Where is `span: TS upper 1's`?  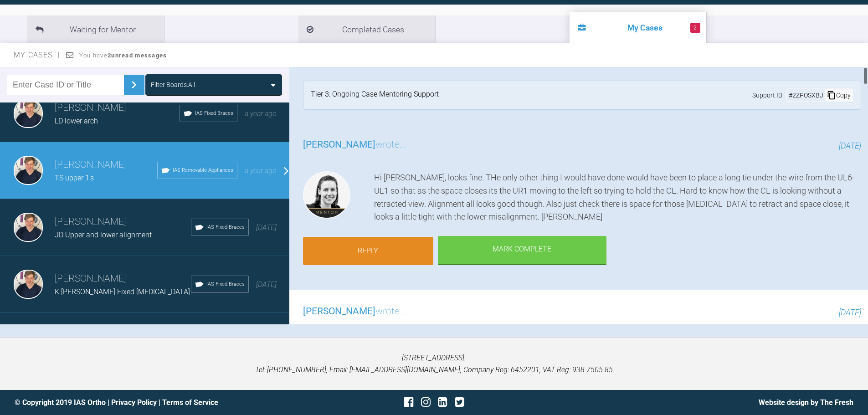
span: TS upper 1's is located at coordinates (75, 178).